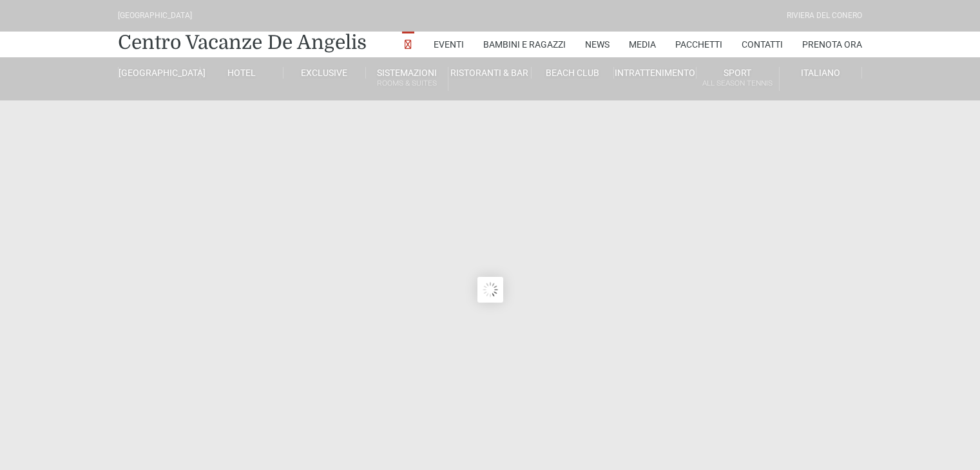 Image resolution: width=980 pixels, height=470 pixels. What do you see at coordinates (573, 73) in the screenshot?
I see `a: Beach Club` at bounding box center [573, 73].